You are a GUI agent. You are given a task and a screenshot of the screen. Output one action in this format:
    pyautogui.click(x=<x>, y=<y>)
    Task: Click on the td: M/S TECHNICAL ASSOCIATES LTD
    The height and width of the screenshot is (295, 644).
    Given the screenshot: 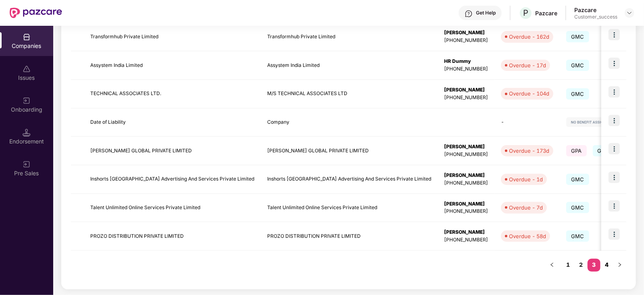 What is the action you would take?
    pyautogui.click(x=349, y=94)
    